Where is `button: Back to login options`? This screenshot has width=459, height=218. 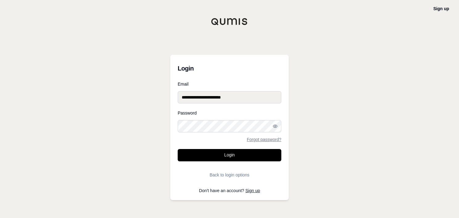 button: Back to login options is located at coordinates (229, 175).